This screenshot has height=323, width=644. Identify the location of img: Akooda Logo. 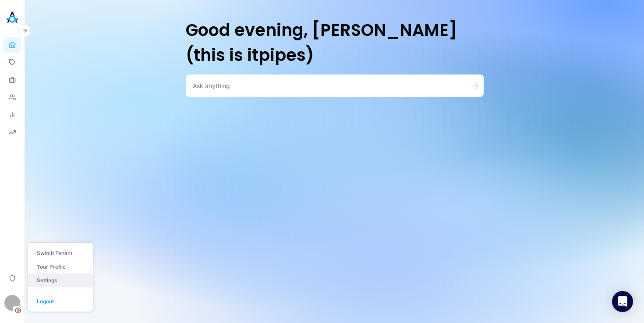
(12, 18).